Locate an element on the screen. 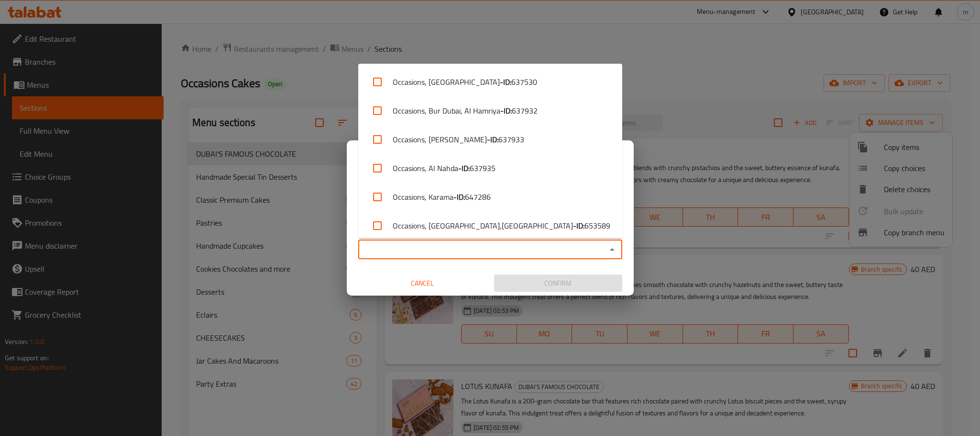  span: 637933 is located at coordinates (512, 140).